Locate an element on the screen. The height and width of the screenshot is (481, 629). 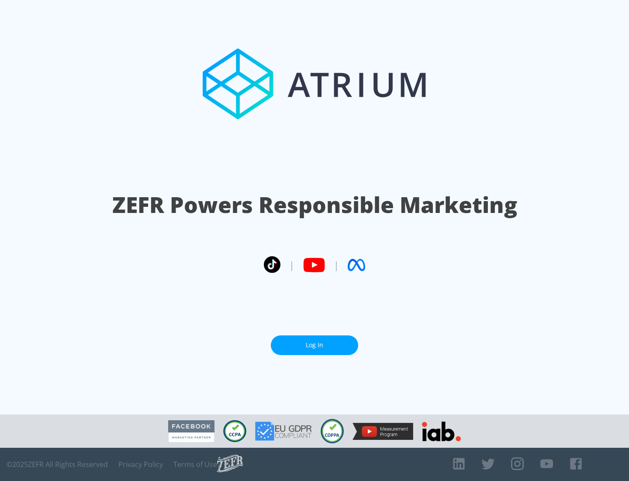
a: Terms of Use is located at coordinates (195, 464).